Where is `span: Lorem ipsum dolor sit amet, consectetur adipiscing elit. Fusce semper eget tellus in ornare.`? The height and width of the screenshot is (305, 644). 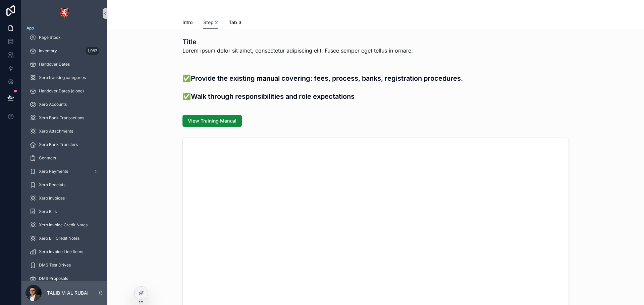
span: Lorem ipsum dolor sit amet, consectetur adipiscing elit. Fusce semper eget tellus in ornare. is located at coordinates (297, 51).